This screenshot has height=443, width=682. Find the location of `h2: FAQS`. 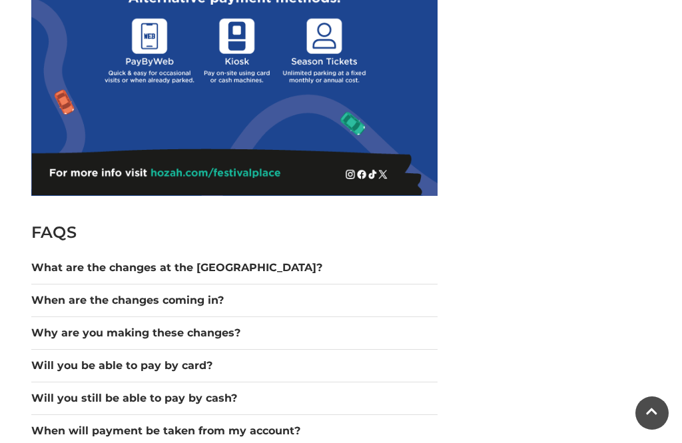

h2: FAQS is located at coordinates (234, 232).